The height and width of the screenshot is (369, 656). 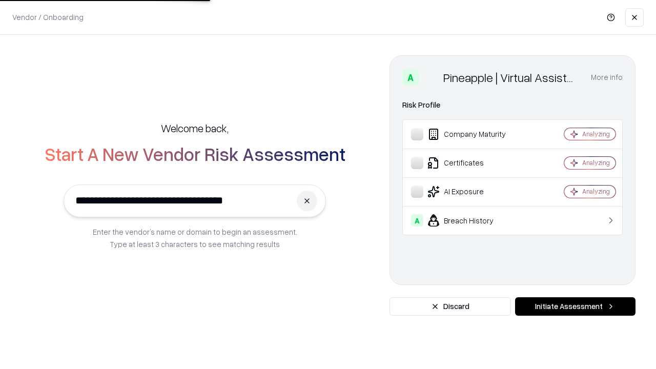 What do you see at coordinates (511, 77) in the screenshot?
I see `div: Pineapple | Virtual Assistant Agency` at bounding box center [511, 77].